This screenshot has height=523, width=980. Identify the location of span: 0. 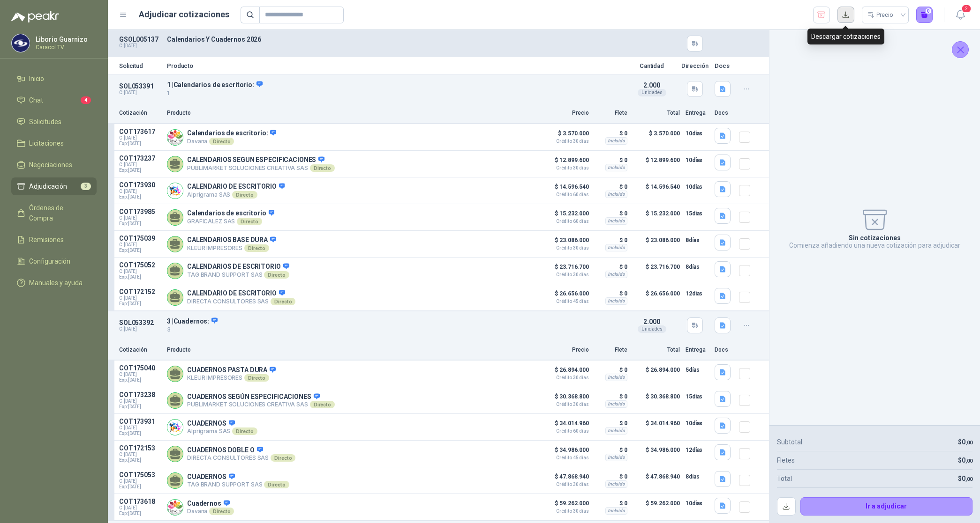
(967, 461).